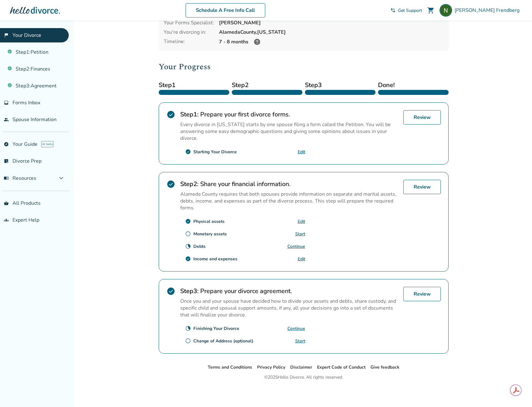  What do you see at coordinates (61, 178) in the screenshot?
I see `span: expand_more` at bounding box center [61, 178].